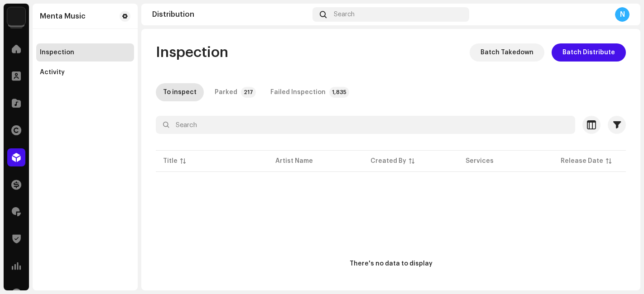  What do you see at coordinates (298, 93) in the screenshot?
I see `div: Failed Inspection` at bounding box center [298, 93].